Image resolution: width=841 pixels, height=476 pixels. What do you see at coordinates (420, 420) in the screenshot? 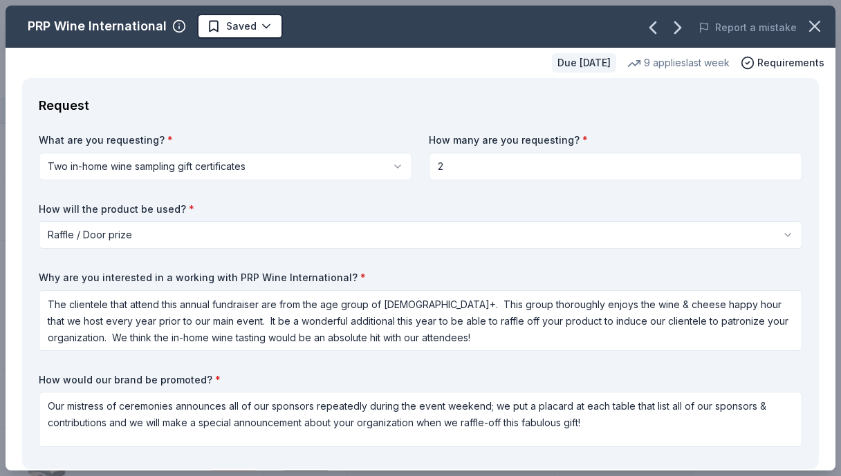
I see `textarea: Our mistress of ceremonies announces all of our sponsors repeatedly during the event weekend; we ...` at bounding box center [420, 420].